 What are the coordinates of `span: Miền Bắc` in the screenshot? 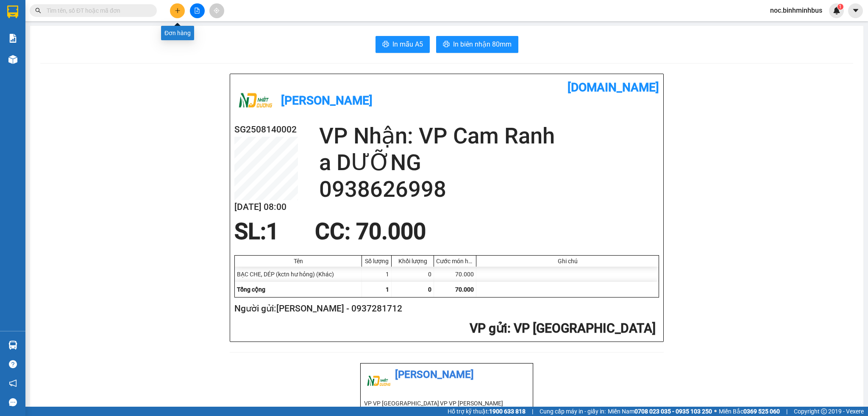 It's located at (750, 411).